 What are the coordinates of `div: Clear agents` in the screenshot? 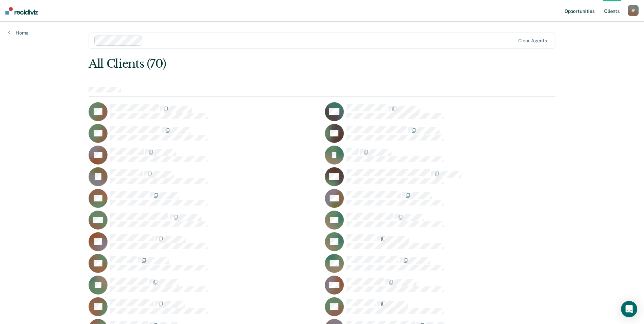 It's located at (533, 40).